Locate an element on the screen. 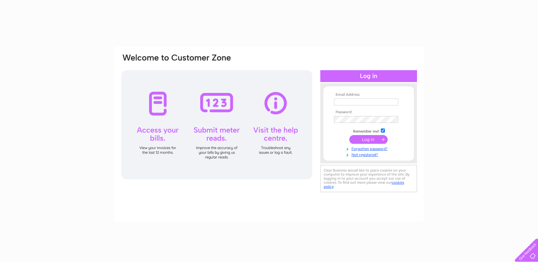 The width and height of the screenshot is (538, 262). th: Password: is located at coordinates (368, 112).